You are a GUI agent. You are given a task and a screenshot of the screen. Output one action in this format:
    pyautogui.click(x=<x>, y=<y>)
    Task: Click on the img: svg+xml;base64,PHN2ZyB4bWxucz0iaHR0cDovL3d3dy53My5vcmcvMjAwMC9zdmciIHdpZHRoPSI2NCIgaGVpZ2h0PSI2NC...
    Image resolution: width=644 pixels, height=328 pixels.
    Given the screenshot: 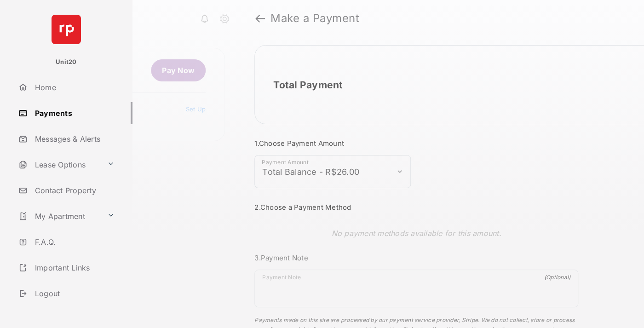 What is the action you would take?
    pyautogui.click(x=66, y=29)
    